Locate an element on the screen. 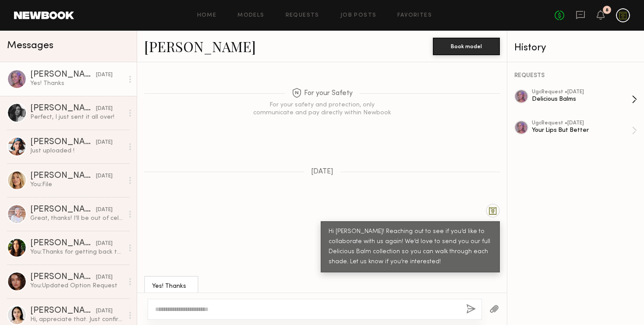 This screenshot has width=644, height=325. a: Models is located at coordinates (251, 15).